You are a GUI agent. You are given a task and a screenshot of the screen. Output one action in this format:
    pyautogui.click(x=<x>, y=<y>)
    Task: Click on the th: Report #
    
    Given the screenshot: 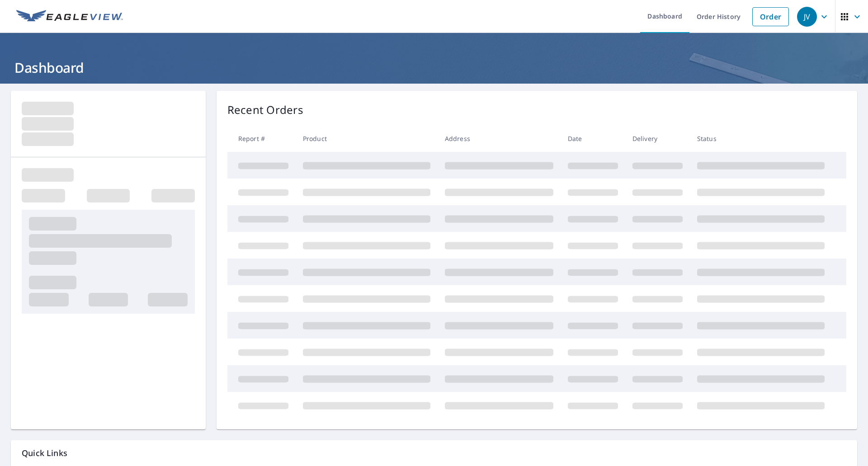 What is the action you would take?
    pyautogui.click(x=261, y=138)
    